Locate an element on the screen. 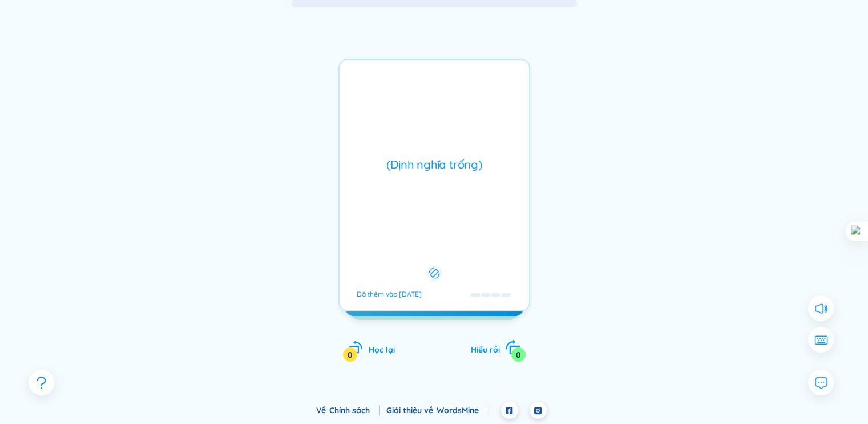 Image resolution: width=868 pixels, height=424 pixels. button: câu hỏi is located at coordinates (41, 382).